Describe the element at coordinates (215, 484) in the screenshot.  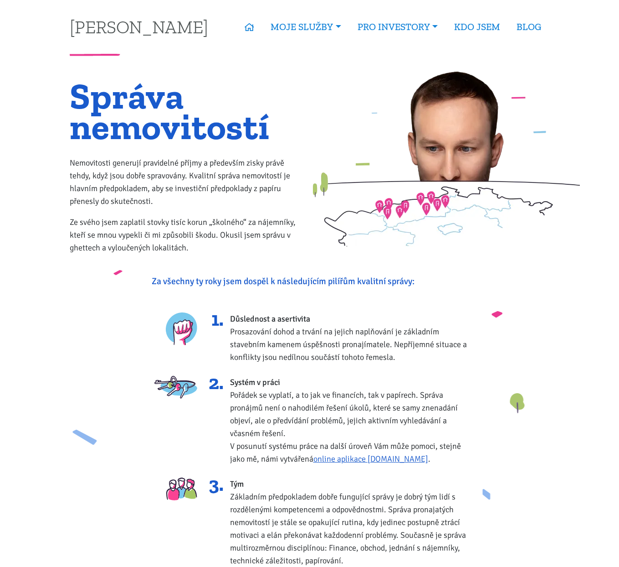
I see `span: 3.` at that location.